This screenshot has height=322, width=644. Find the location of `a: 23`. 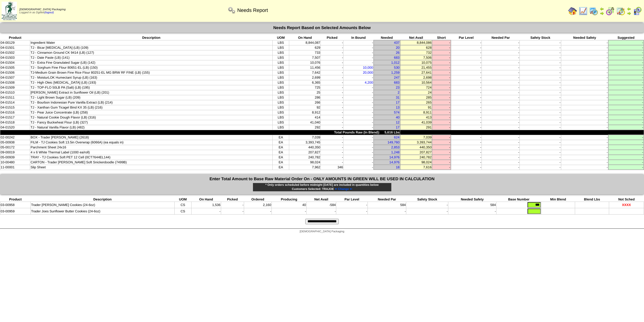

a: 23 is located at coordinates (397, 88).